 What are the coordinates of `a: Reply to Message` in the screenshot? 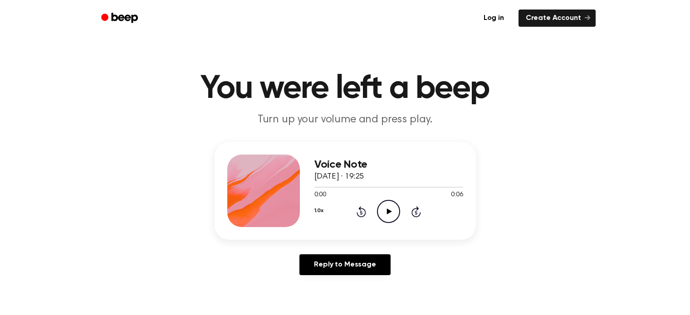 It's located at (345, 265).